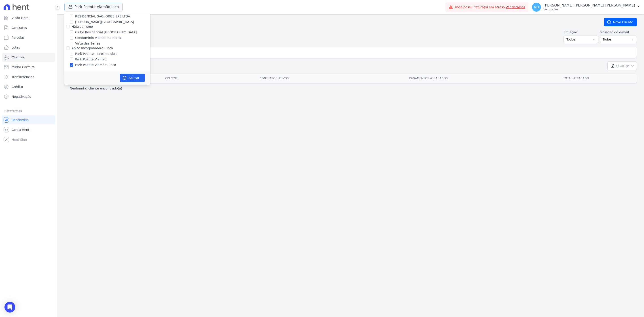 The height and width of the screenshot is (317, 644). What do you see at coordinates (132, 78) in the screenshot?
I see `button: Aplicar` at bounding box center [132, 78].